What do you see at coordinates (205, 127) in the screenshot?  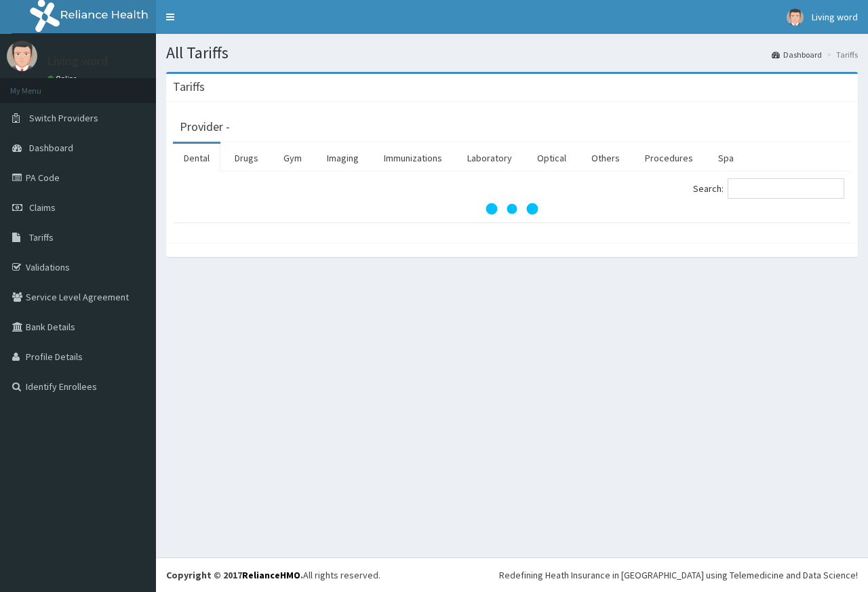 I see `h3: Provider -` at bounding box center [205, 127].